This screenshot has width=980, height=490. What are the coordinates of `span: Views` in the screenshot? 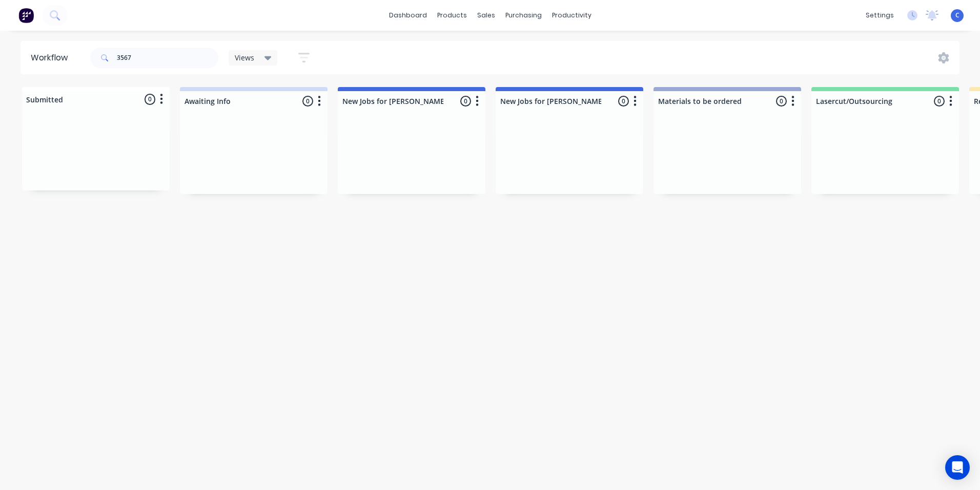 It's located at (244, 57).